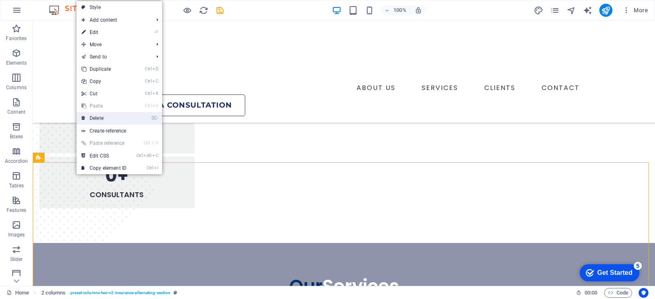 This screenshot has width=655, height=299. Describe the element at coordinates (65, 6) in the screenshot. I see `div: 5` at that location.